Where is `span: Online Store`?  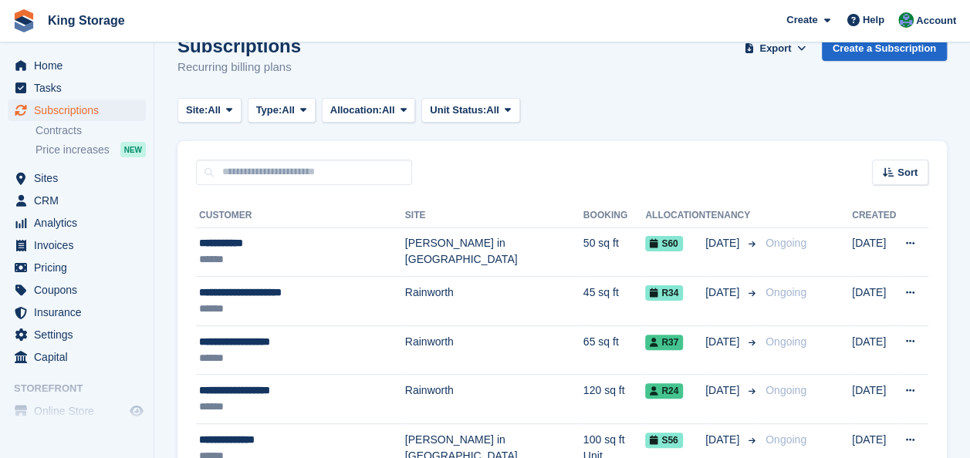
span: Online Store is located at coordinates (80, 411).